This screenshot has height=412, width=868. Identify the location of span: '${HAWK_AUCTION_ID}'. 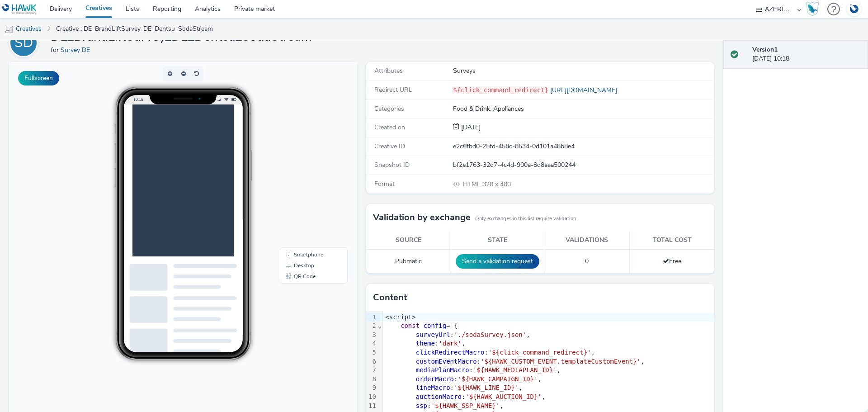
(503, 396).